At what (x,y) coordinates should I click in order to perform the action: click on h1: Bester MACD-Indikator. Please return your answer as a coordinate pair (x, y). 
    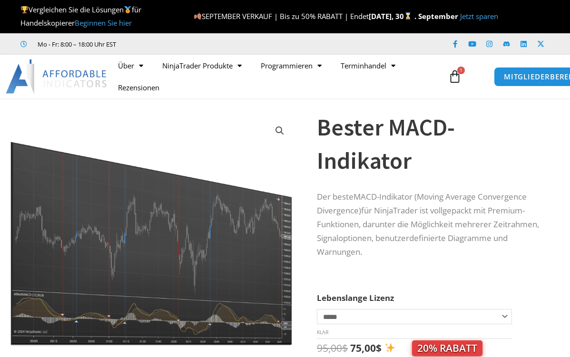
    Looking at the image, I should click on (431, 144).